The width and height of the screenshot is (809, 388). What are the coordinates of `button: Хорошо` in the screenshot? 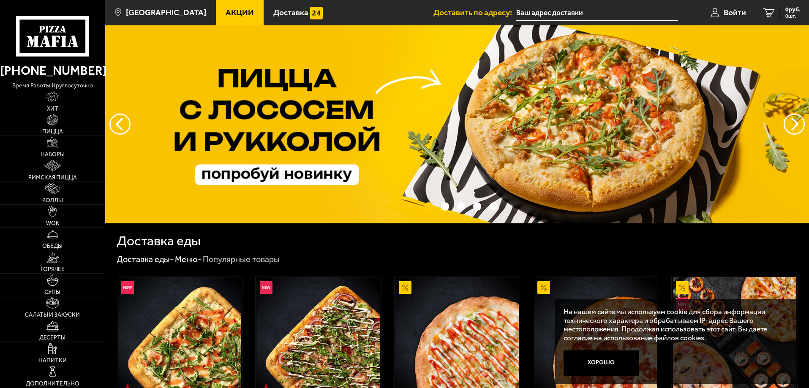 It's located at (602, 363).